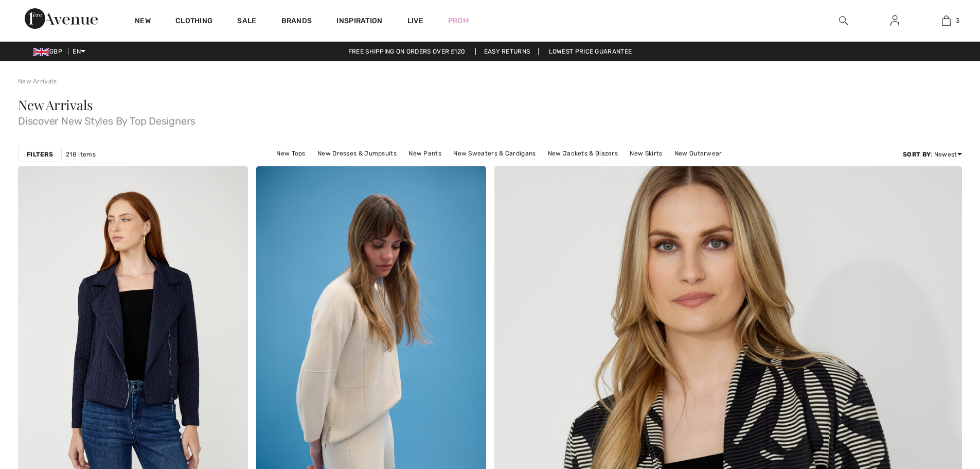 The image size is (980, 469). Describe the element at coordinates (37, 81) in the screenshot. I see `a: New Arrivals` at that location.